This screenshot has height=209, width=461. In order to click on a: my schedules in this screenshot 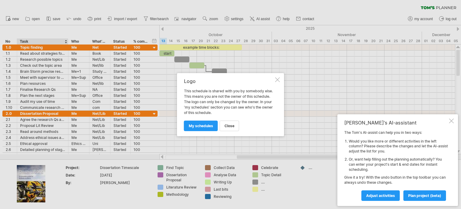, I will do `click(201, 126)`.